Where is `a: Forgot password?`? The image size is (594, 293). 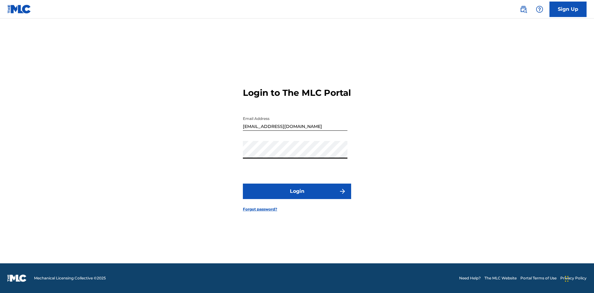 a: Forgot password? is located at coordinates (260, 209).